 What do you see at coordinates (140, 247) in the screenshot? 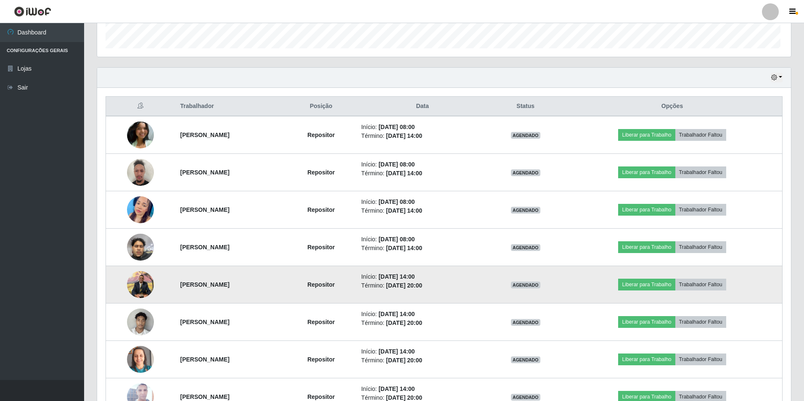
I see `img: 1757116559947.jpeg` at bounding box center [140, 247].